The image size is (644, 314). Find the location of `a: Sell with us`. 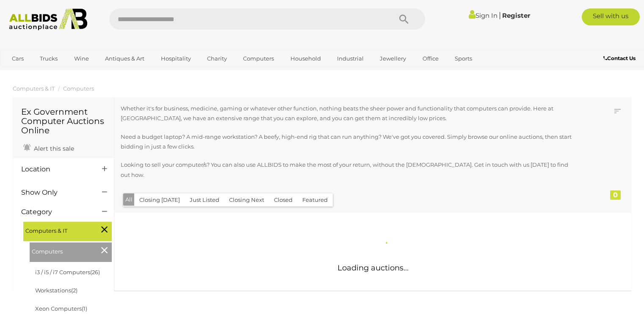

a: Sell with us is located at coordinates (611, 17).